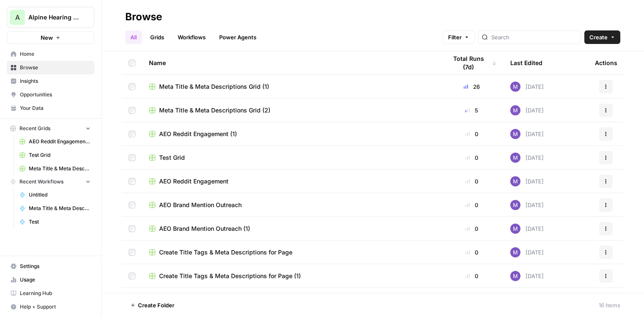 The height and width of the screenshot is (317, 644). Describe the element at coordinates (459, 37) in the screenshot. I see `button: Filter` at that location.